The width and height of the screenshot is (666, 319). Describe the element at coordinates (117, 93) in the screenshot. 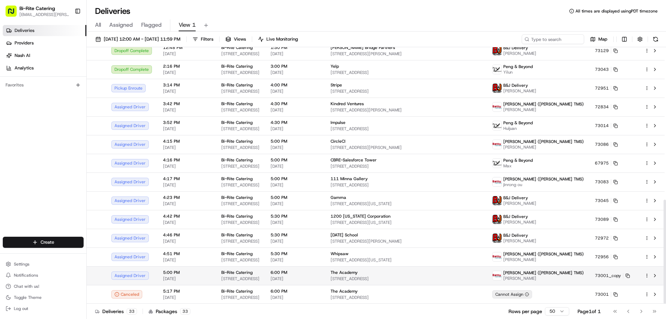

I see `button: See all` at that location.